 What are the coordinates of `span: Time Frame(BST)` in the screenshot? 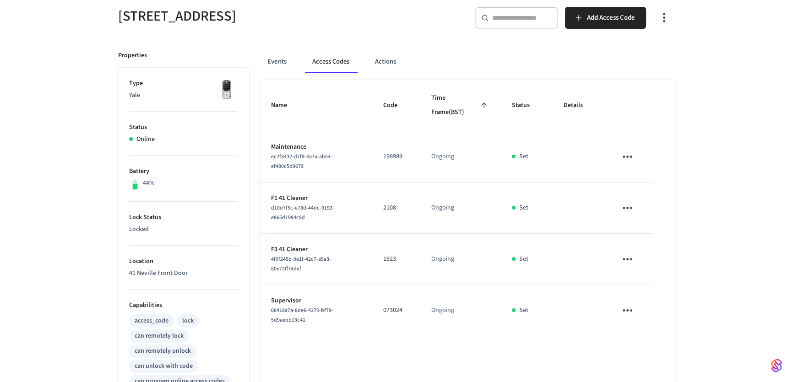 It's located at (461, 105).